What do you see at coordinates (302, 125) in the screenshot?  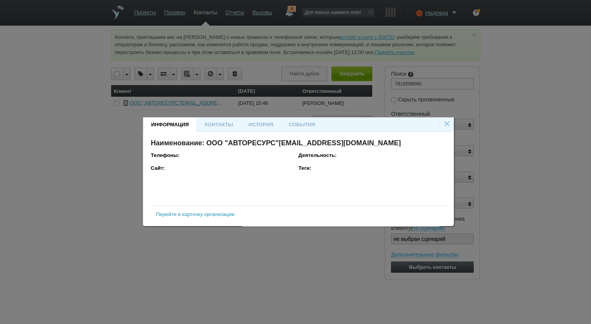 I see `div: События` at bounding box center [302, 125].